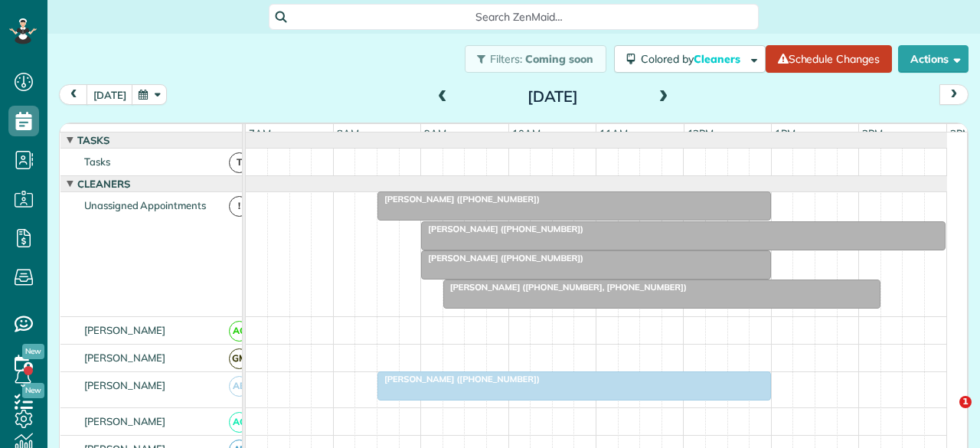  I want to click on button: prev, so click(73, 94).